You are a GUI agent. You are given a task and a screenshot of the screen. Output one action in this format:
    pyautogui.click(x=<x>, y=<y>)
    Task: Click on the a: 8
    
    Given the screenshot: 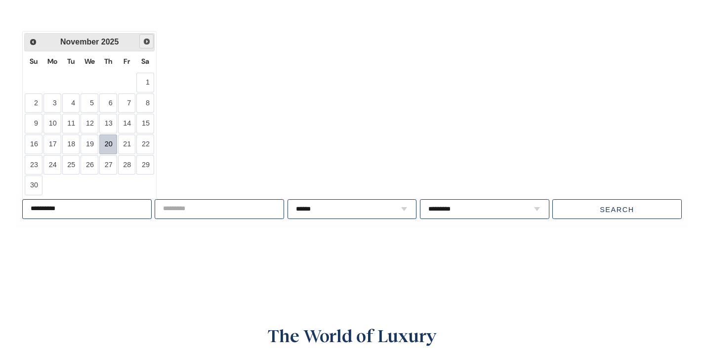 What is the action you would take?
    pyautogui.click(x=145, y=103)
    